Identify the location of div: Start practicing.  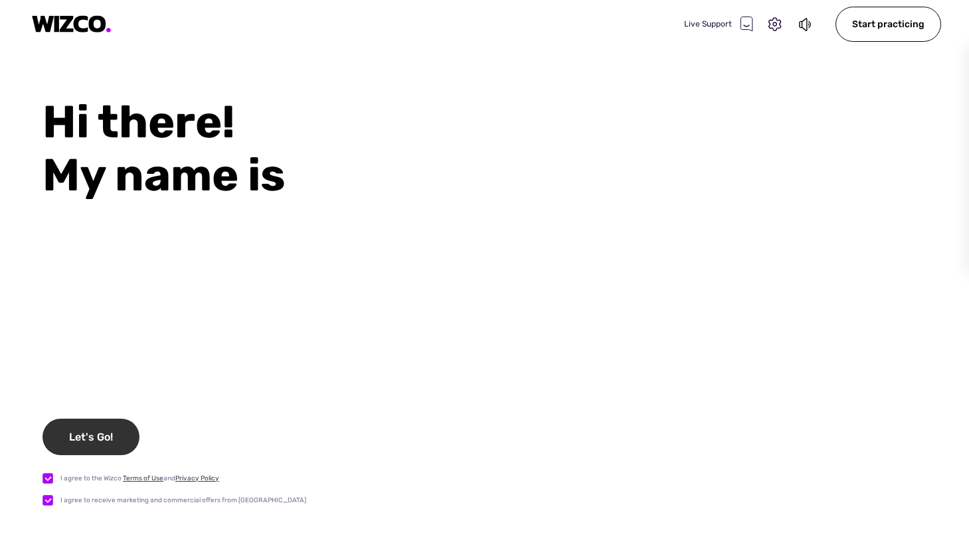
(888, 24).